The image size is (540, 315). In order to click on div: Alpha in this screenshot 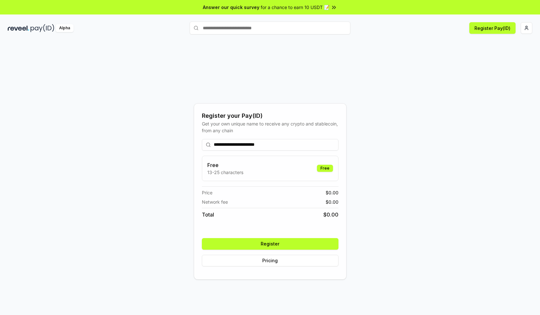, I will do `click(65, 28)`.